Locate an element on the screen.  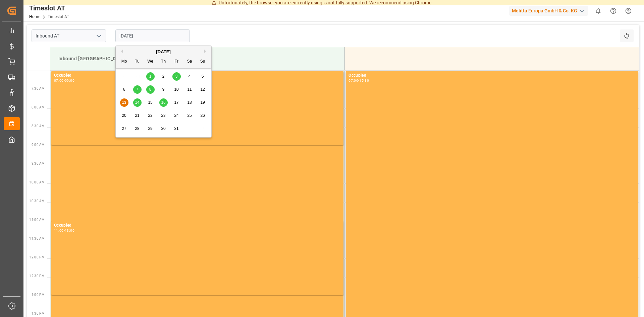
span: 9 is located at coordinates (164, 89).